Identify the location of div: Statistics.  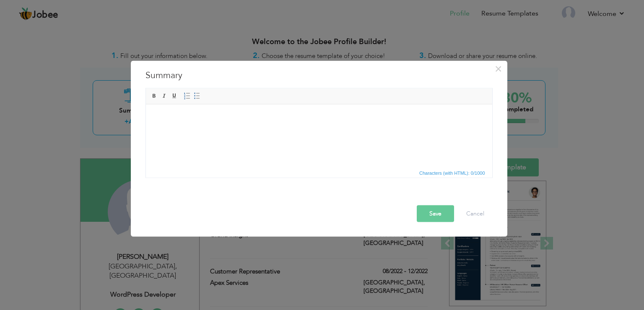
(453, 173).